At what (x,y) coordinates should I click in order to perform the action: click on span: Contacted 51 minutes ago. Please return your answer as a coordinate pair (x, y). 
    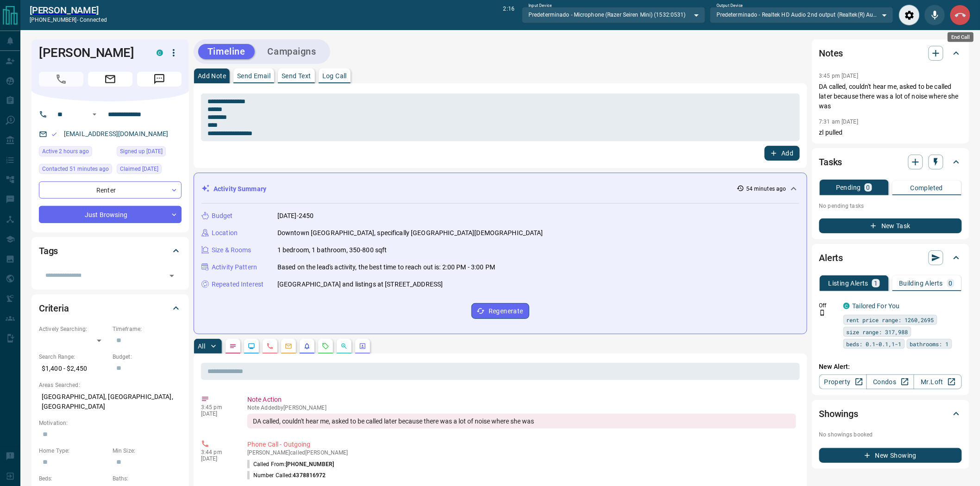
    Looking at the image, I should click on (76, 169).